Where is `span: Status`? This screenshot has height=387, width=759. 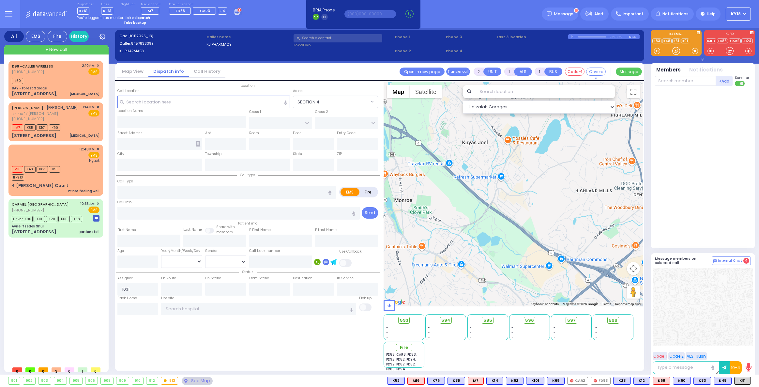 span: Status is located at coordinates (248, 272).